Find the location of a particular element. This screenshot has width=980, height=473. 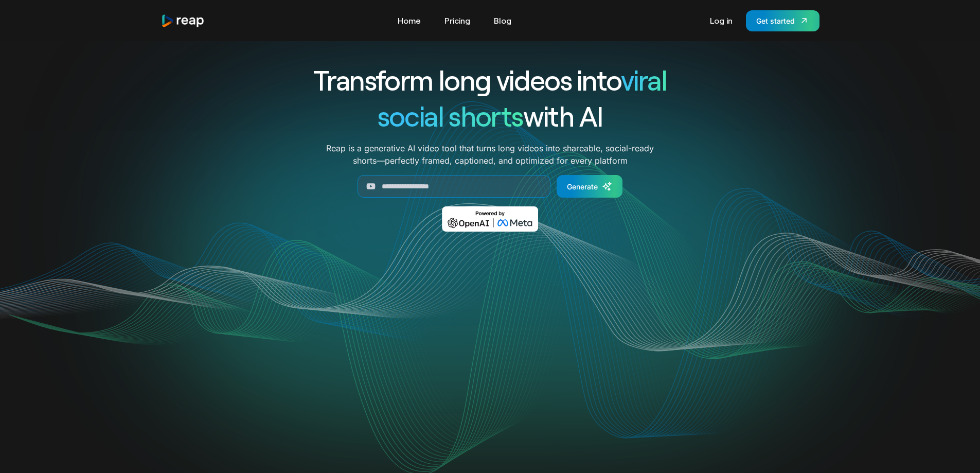

a: home is located at coordinates (183, 20).